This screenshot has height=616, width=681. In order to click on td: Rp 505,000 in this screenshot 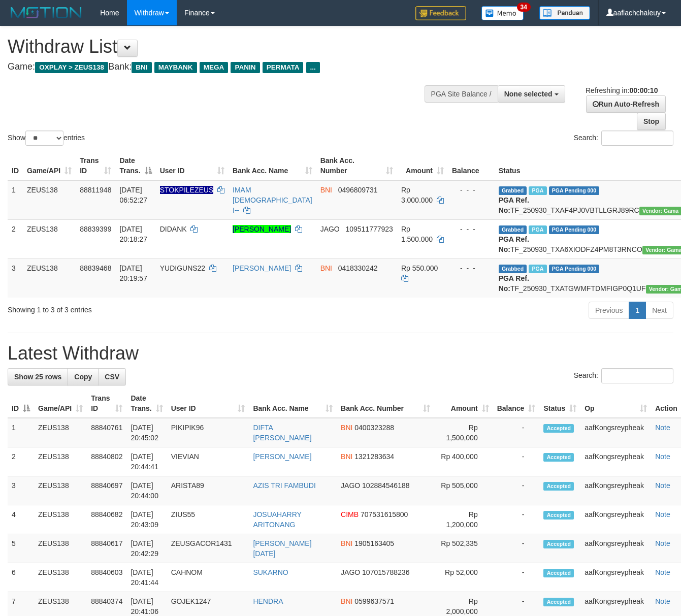, I will do `click(464, 490)`.